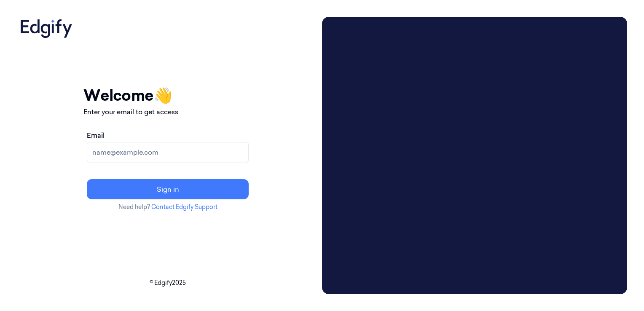 This screenshot has width=644, height=311. I want to click on p: Need help?, so click(168, 207).